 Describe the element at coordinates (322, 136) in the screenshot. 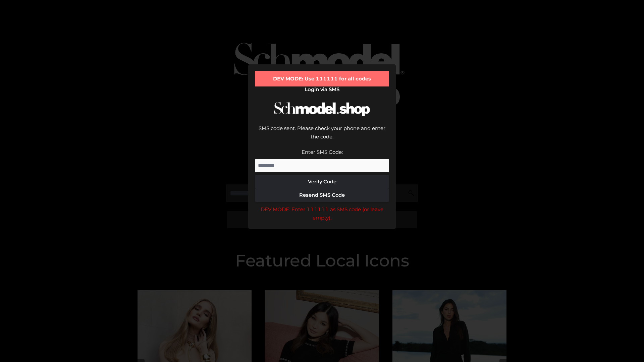

I see `div: SMS code sent. Please check your phone and enter the code.` at that location.